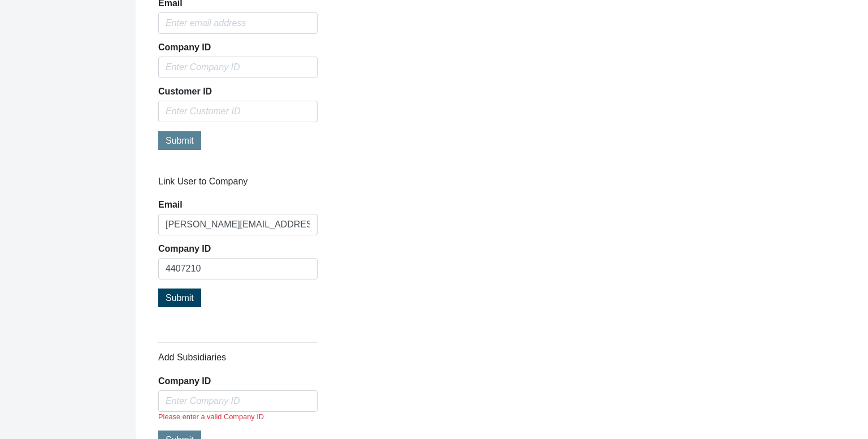 This screenshot has width=868, height=439. Describe the element at coordinates (199, 19) in the screenshot. I see `div: Minimize live chat window` at that location.